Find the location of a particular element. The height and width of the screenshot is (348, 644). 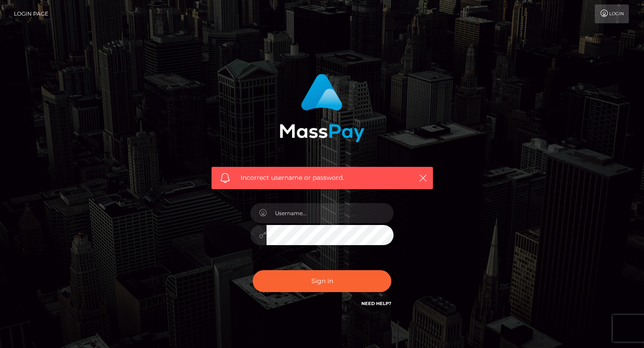

input: Username... is located at coordinates (330, 213).